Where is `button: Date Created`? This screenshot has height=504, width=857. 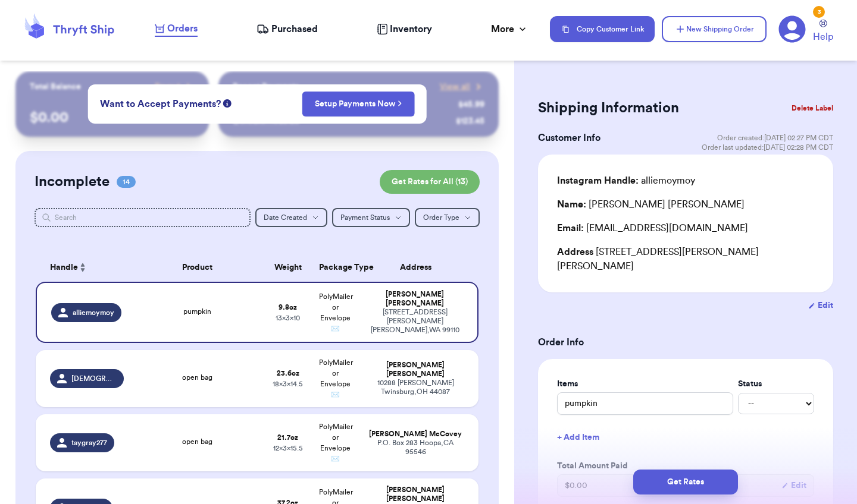
button: Date Created is located at coordinates (291, 218).